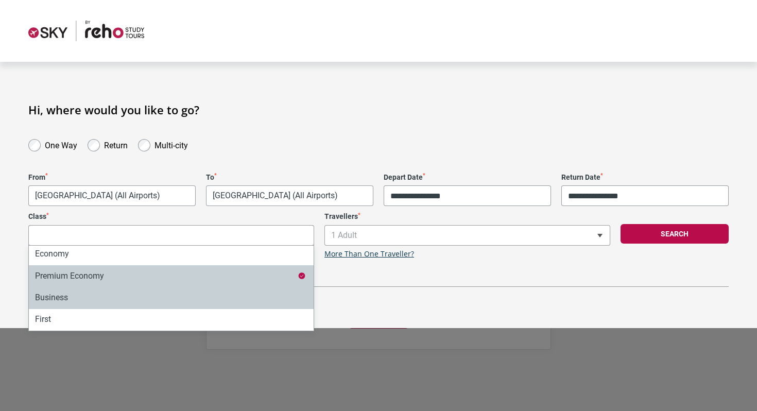  Describe the element at coordinates (675, 234) in the screenshot. I see `button: Search` at that location.